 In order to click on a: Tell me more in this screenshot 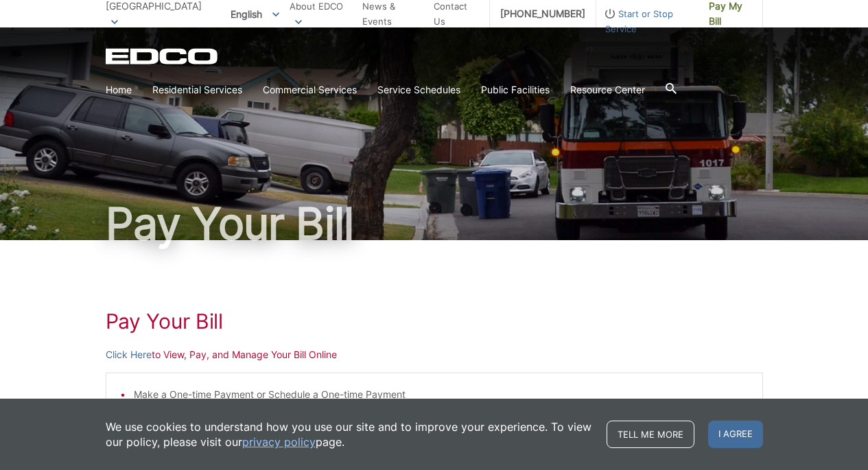, I will do `click(650, 435)`.